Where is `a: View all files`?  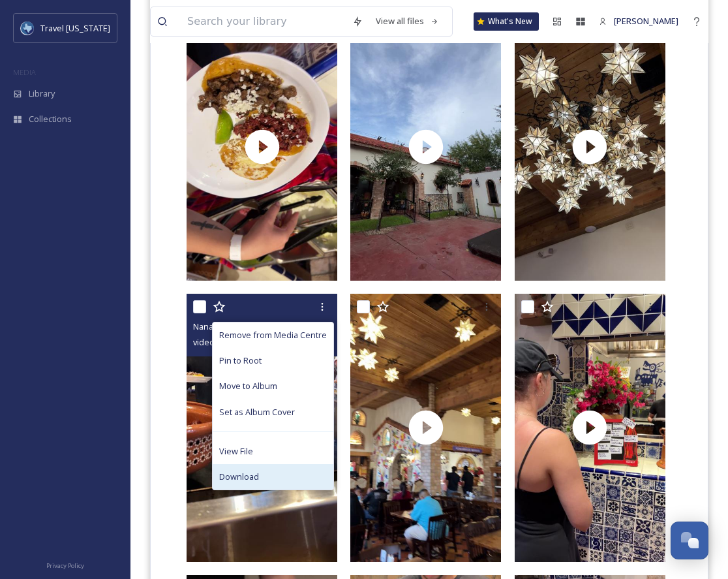 a: View all files is located at coordinates (407, 21).